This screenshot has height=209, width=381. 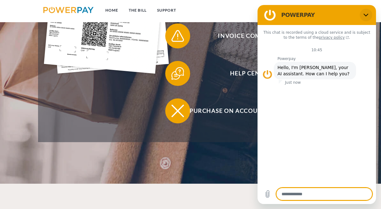 I want to click on img: qb_warning.svg, so click(x=178, y=36).